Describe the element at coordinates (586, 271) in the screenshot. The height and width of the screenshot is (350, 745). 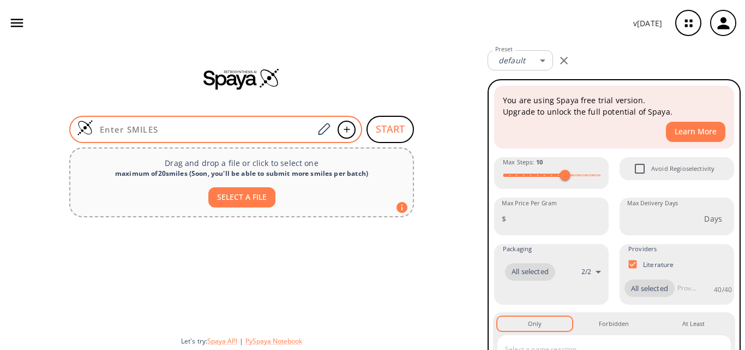
I see `p: 2 / 2` at that location.